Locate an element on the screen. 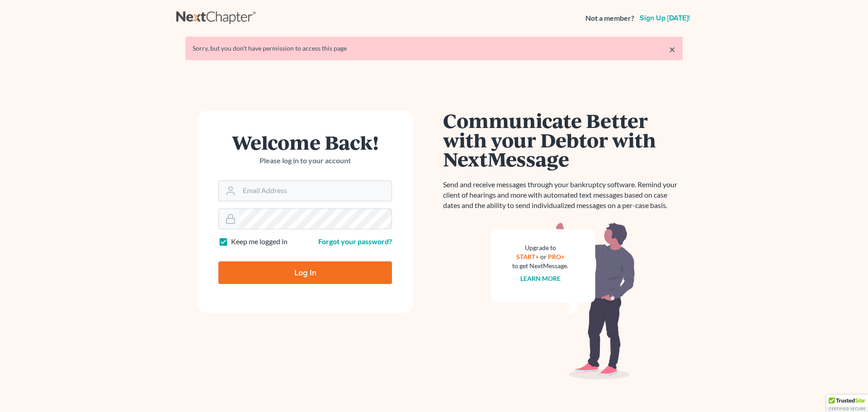  label: Keep me logged in is located at coordinates (259, 241).